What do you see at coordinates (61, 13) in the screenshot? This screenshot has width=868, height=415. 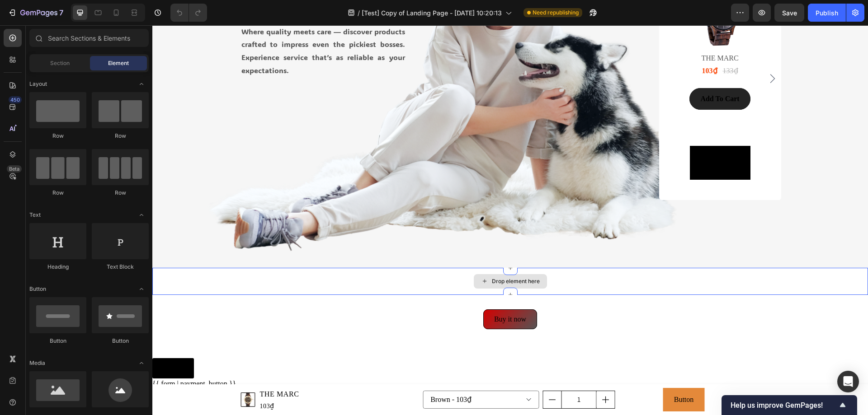 I see `p: 7` at bounding box center [61, 13].